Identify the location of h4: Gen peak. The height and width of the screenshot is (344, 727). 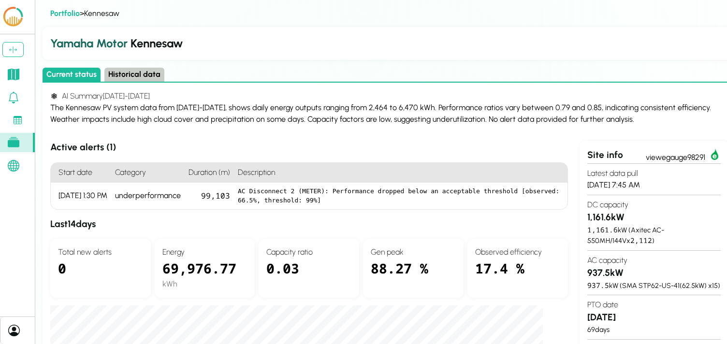
(413, 252).